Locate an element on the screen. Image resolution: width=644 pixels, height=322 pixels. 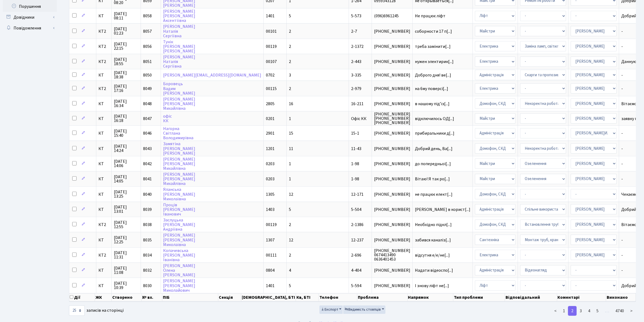
span: 00101 is located at coordinates (271, 31).